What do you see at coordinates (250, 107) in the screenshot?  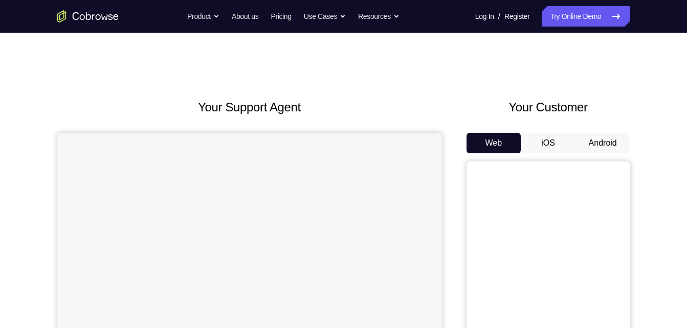 I see `h2: Your Support Agent` at bounding box center [250, 107].